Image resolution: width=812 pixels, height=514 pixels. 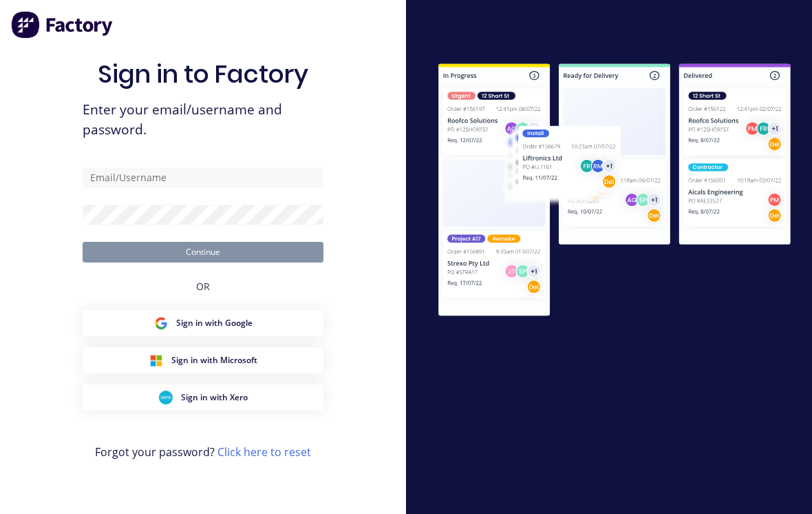 I want to click on img: Xero Sign in, so click(x=166, y=398).